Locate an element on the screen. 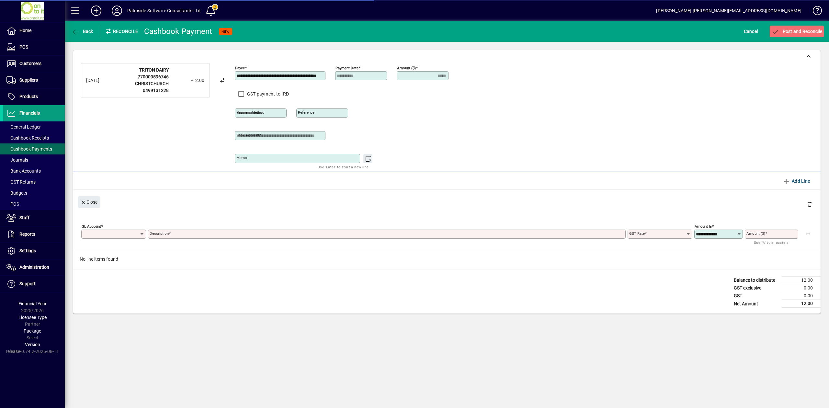  a: Journals is located at coordinates (34, 160).